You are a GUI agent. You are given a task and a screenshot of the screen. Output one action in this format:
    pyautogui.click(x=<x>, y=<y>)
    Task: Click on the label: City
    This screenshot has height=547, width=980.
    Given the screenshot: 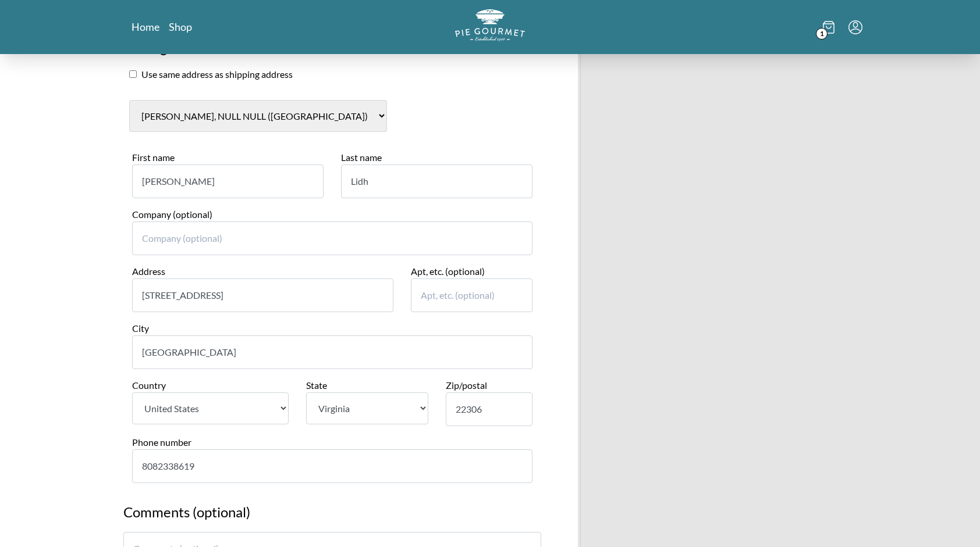 What is the action you would take?
    pyautogui.click(x=140, y=328)
    